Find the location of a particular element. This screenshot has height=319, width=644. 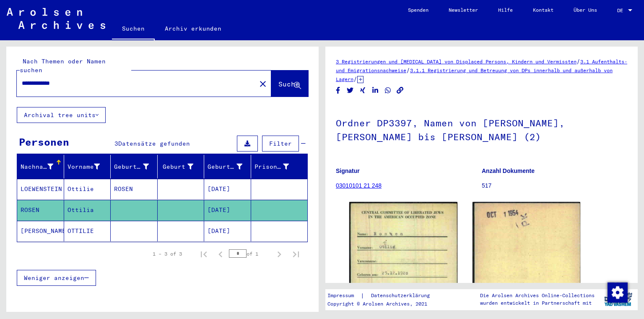

a: Impressum is located at coordinates (344, 295).